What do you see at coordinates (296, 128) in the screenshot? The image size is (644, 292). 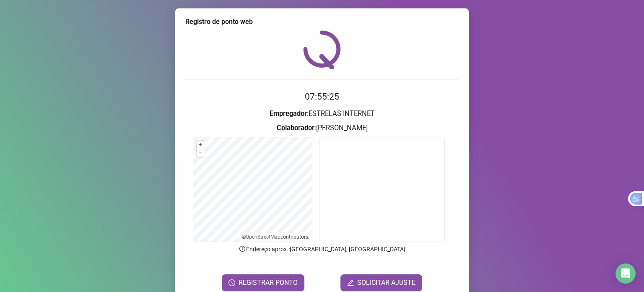 I see `strong: Colaborador` at bounding box center [296, 128].